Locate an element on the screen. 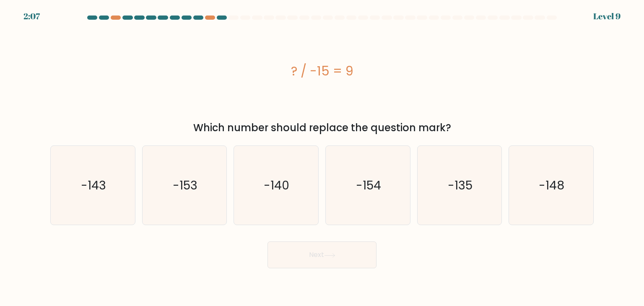  div: Which number should replace the question mark? is located at coordinates (322, 128).